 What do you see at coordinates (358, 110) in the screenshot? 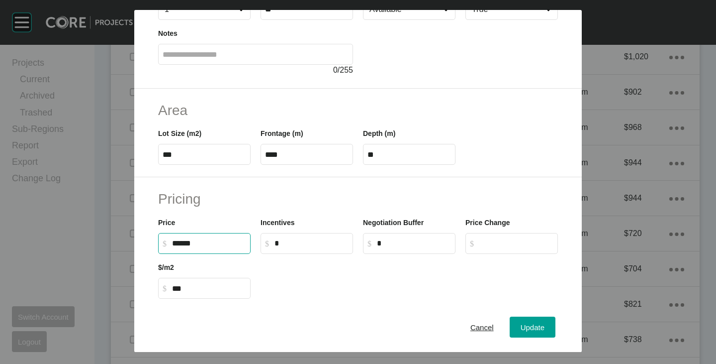
I see `h2: Area` at bounding box center [358, 110].